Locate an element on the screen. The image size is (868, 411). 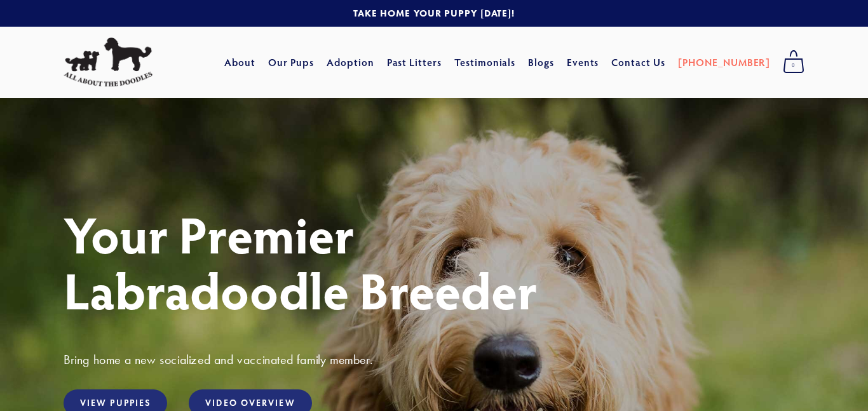
a: Adoption is located at coordinates (350, 62).